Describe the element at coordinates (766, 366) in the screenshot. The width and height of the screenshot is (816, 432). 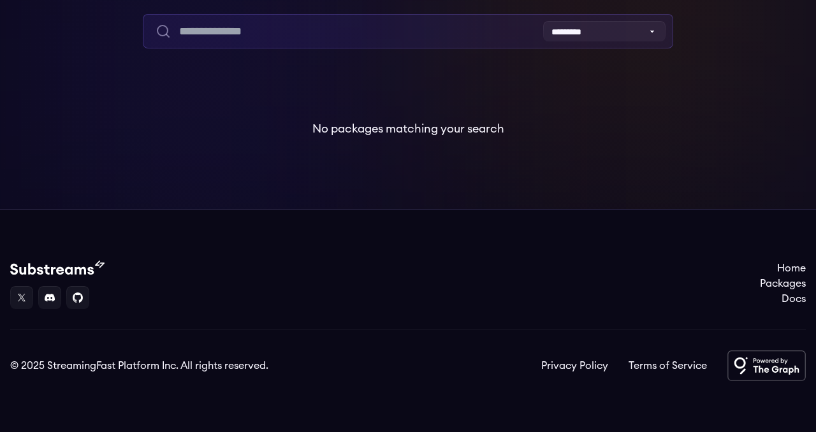
I see `img: Powered by The Graph` at that location.